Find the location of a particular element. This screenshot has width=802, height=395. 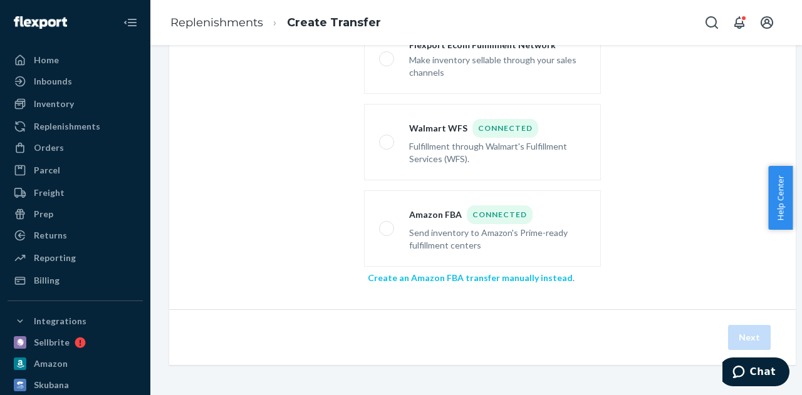

span: Help Center is located at coordinates (780, 198).